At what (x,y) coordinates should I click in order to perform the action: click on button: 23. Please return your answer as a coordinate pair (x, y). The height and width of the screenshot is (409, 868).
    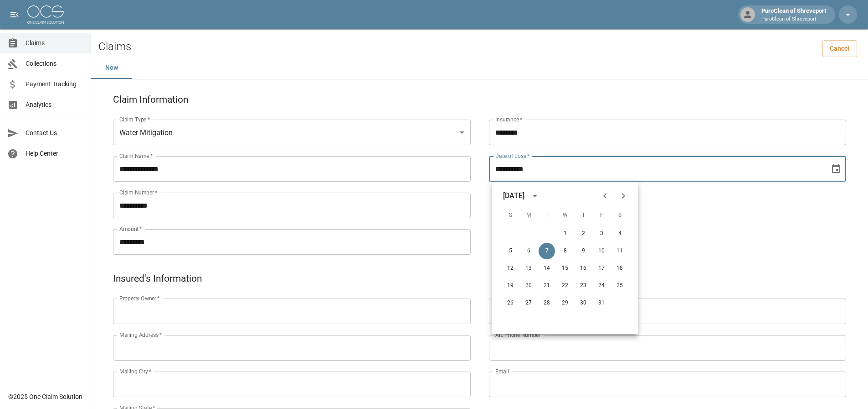
    Looking at the image, I should click on (583, 286).